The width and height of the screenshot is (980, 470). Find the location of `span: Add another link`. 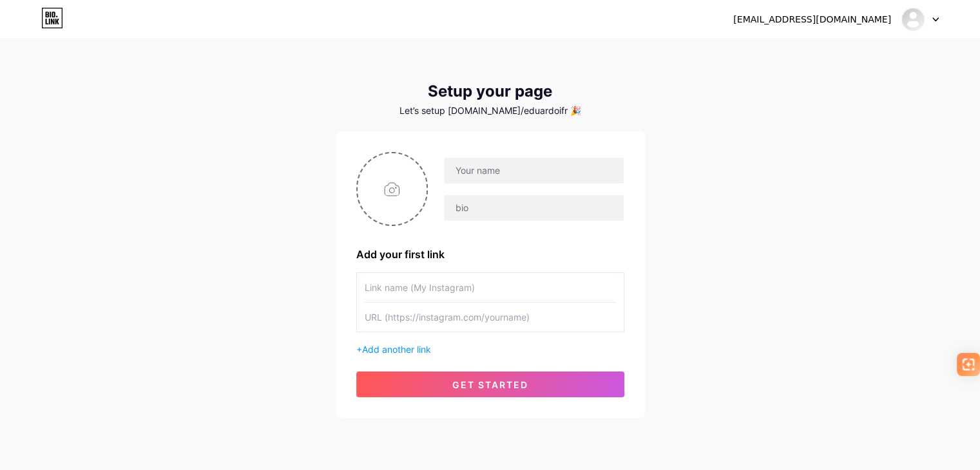

span: Add another link is located at coordinates (396, 349).